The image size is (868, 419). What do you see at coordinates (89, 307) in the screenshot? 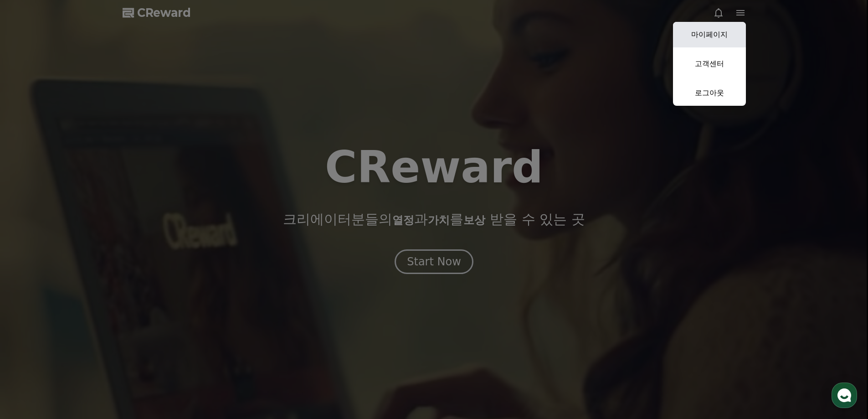
I see `span: 대화` at bounding box center [89, 307].